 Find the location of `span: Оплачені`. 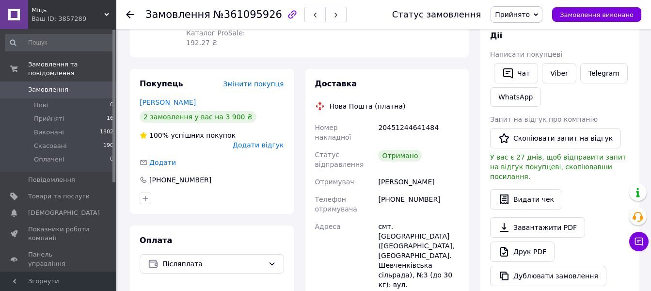

span: Оплачені is located at coordinates (49, 159).